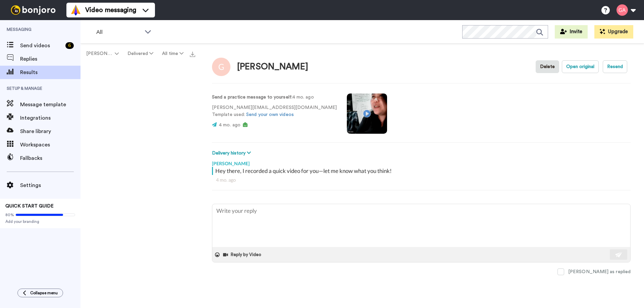  What do you see at coordinates (192, 54) in the screenshot?
I see `img: export.svg` at bounding box center [192, 54].